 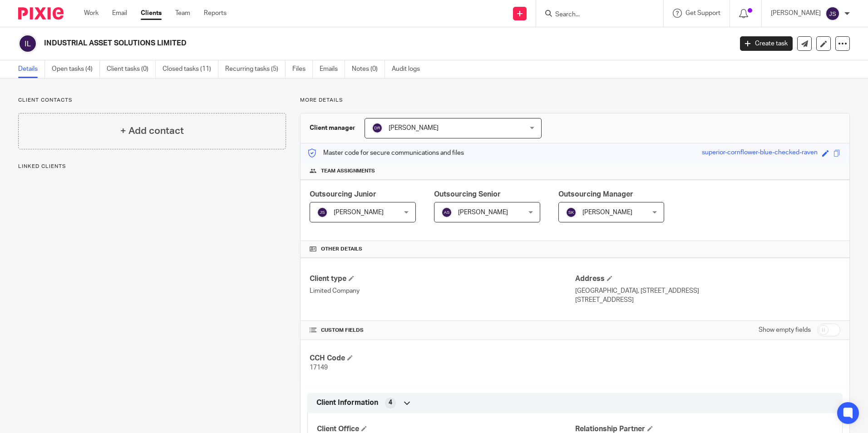 I want to click on a: Emails, so click(x=332, y=69).